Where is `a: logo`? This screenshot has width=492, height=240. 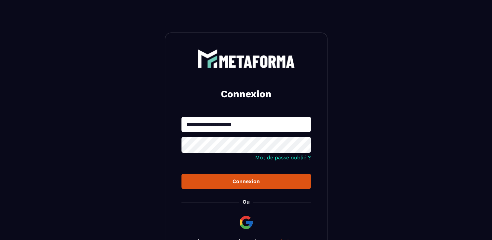
a: logo is located at coordinates (246, 58).